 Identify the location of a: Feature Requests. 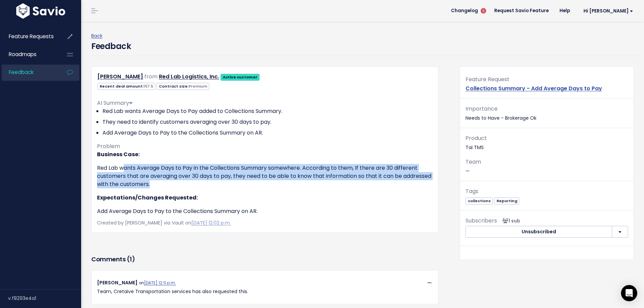
(29, 36).